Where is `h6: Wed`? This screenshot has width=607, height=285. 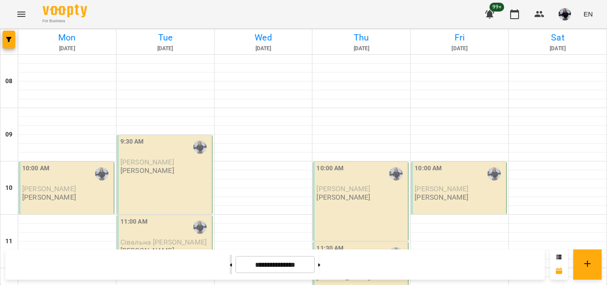 h6: Wed is located at coordinates (264, 37).